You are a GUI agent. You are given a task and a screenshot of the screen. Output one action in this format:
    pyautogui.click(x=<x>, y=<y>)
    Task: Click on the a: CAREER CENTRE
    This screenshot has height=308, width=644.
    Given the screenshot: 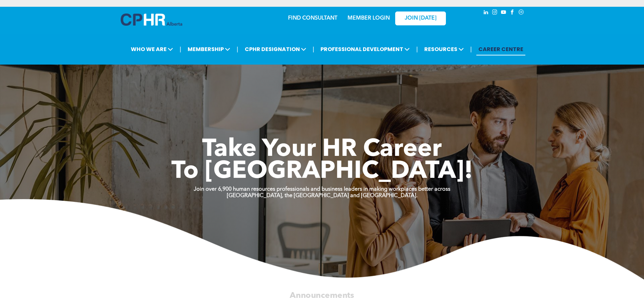 What is the action you would take?
    pyautogui.click(x=500, y=49)
    